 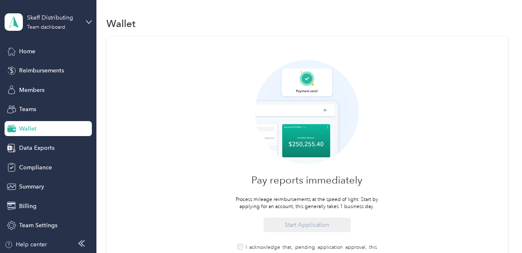 What do you see at coordinates (37, 147) in the screenshot?
I see `span: Data Exports` at bounding box center [37, 147].